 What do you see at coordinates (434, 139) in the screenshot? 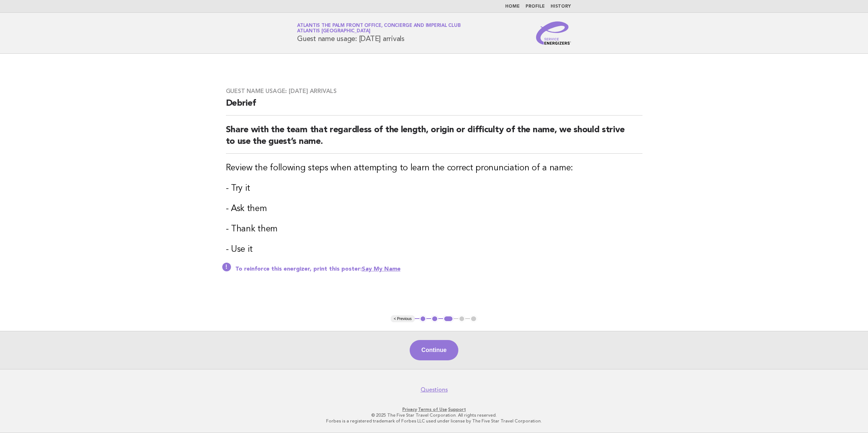
I see `h2: Share with the team that regardless of the length, origin or difficulty of the name, we should st...` at bounding box center [434, 139].